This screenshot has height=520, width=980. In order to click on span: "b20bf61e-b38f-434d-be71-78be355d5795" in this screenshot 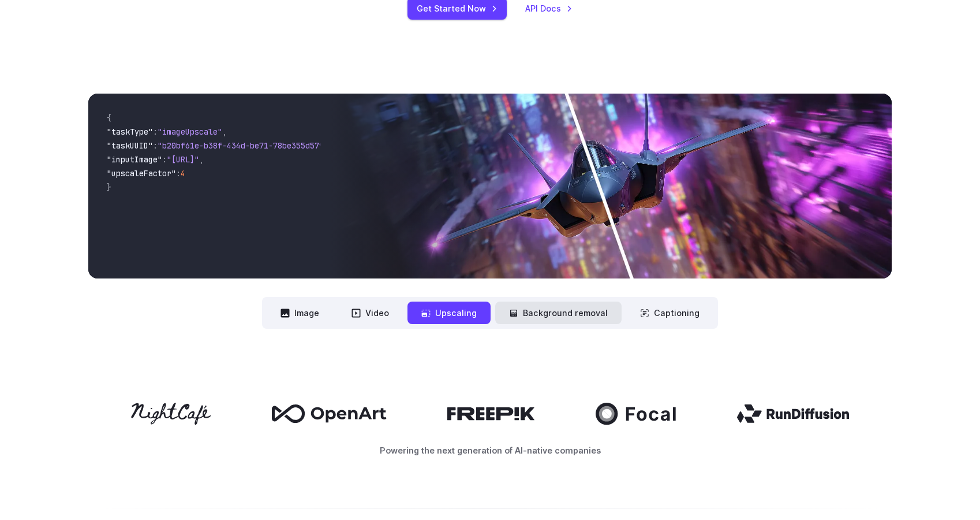, I will do `click(245, 146)`.